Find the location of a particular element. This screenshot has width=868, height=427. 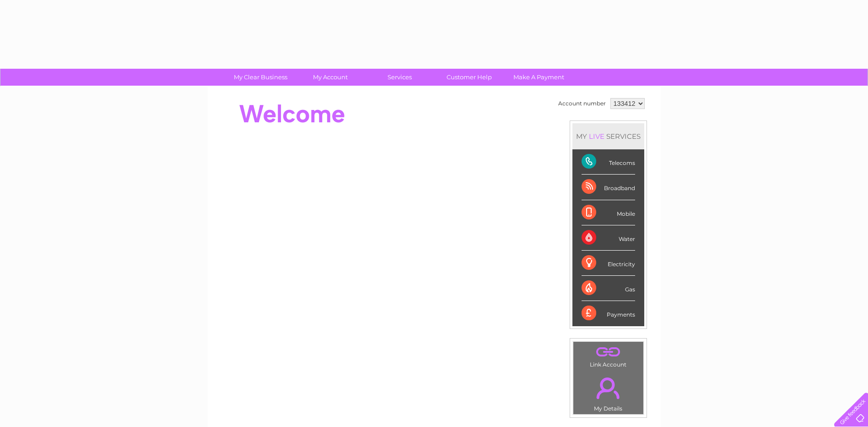

div: Payments is located at coordinates (608, 313).